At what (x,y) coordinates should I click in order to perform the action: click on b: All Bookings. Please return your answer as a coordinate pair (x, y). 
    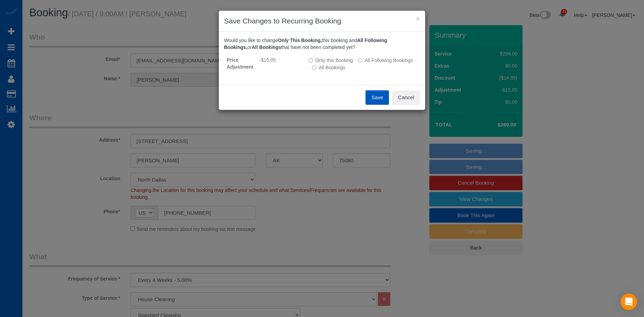
    Looking at the image, I should click on (267, 47).